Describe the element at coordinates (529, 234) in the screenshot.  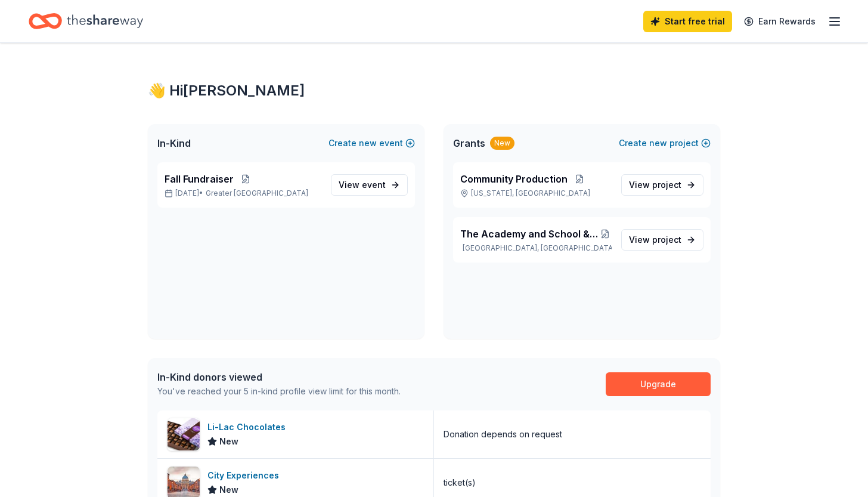
I see `span: The Academy and School & Community Partnerships` at that location.